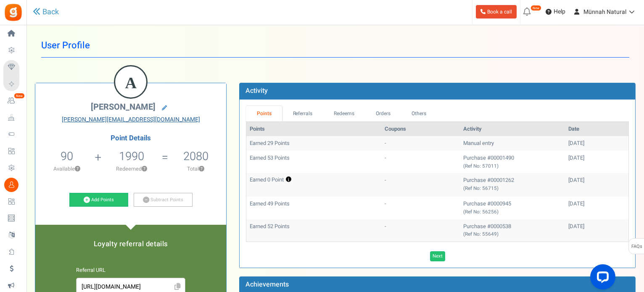 The image size is (644, 292). Describe the element at coordinates (513, 208) in the screenshot. I see `td: Purchase #0000945` at that location.